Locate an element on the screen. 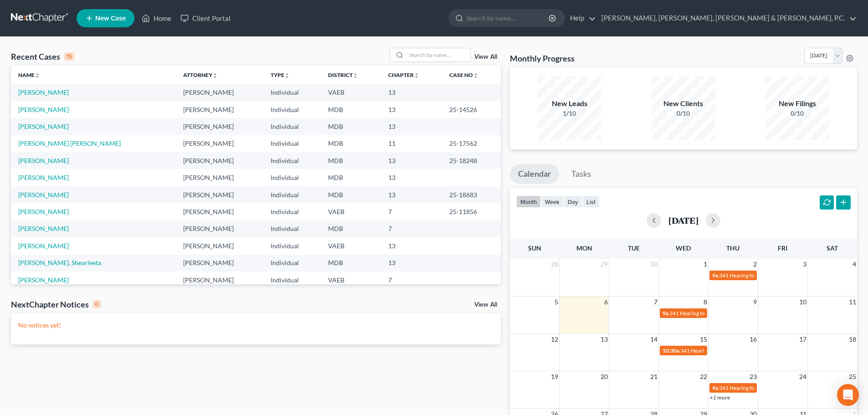 The height and width of the screenshot is (415, 868). button: list is located at coordinates (592, 201).